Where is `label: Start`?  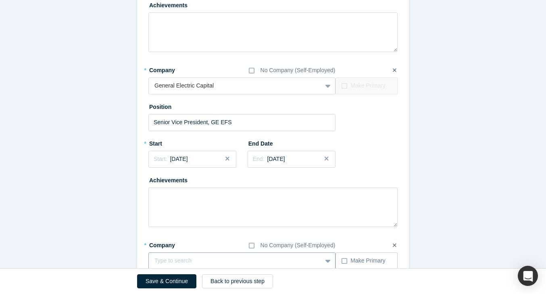 label: Start is located at coordinates (171, 142).